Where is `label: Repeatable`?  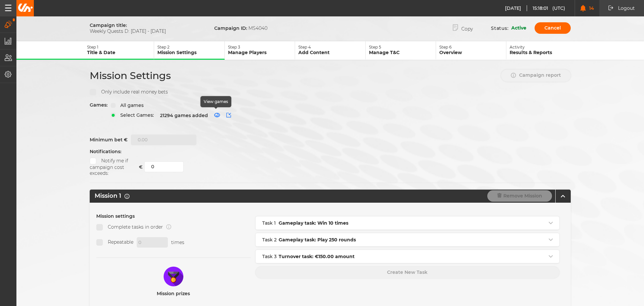
label: Repeatable is located at coordinates (115, 242).